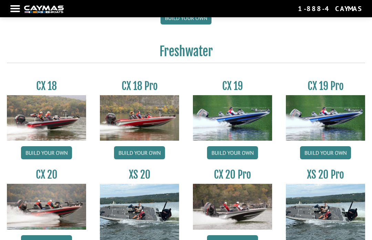 This screenshot has height=240, width=372. Describe the element at coordinates (326, 86) in the screenshot. I see `h3: CX 19 Pro` at that location.